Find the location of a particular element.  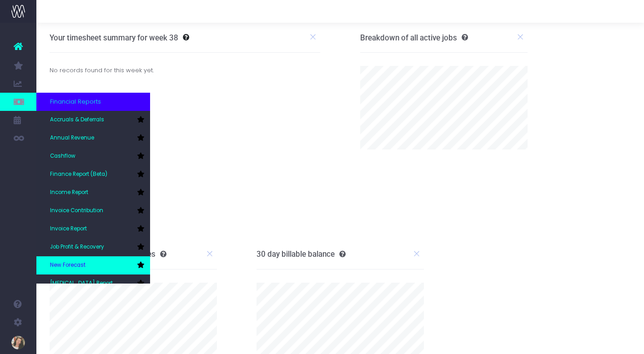

a: Cashflow is located at coordinates (93, 157).